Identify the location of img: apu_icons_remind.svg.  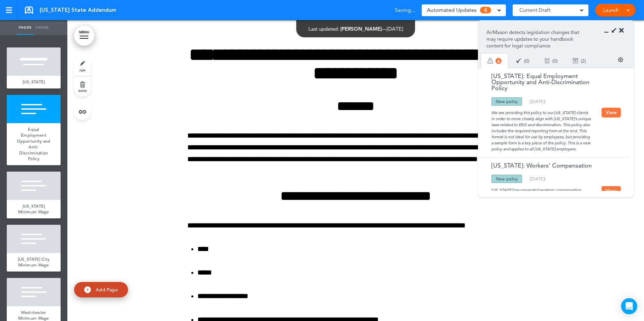
(547, 61).